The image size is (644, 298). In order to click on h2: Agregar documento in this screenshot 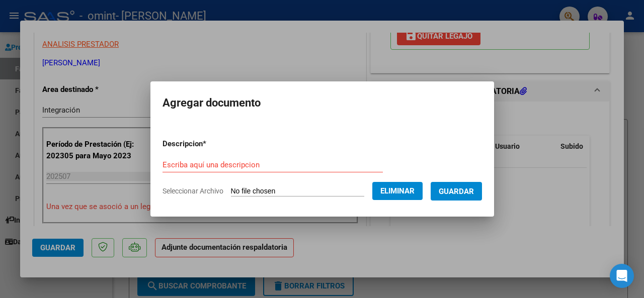, I will do `click(322, 103)`.